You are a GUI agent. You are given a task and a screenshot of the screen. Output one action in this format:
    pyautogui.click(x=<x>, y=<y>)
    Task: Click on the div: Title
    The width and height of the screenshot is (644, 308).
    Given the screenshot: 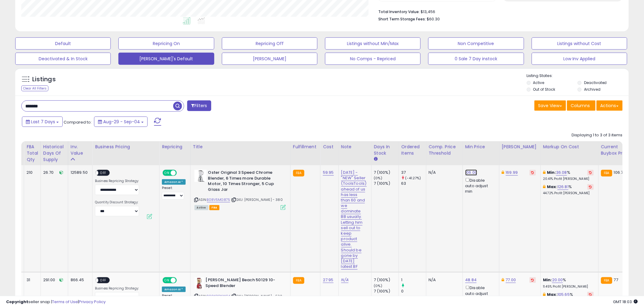 What is the action you would take?
    pyautogui.click(x=241, y=147)
    